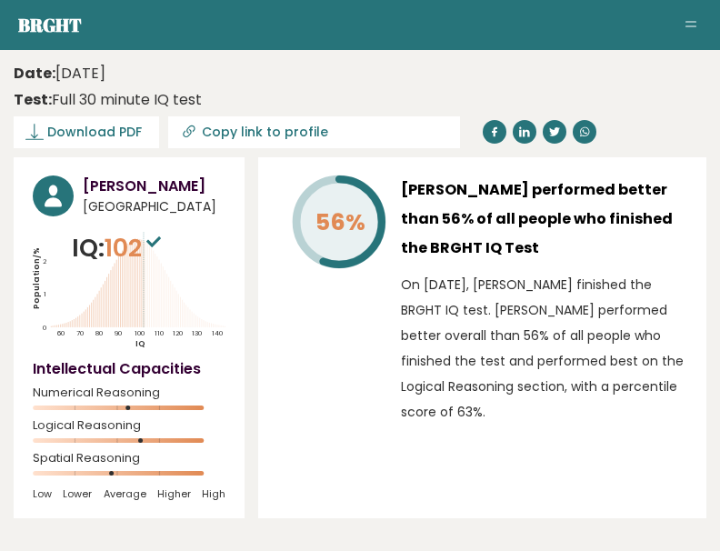  I want to click on tspan: 130, so click(196, 333).